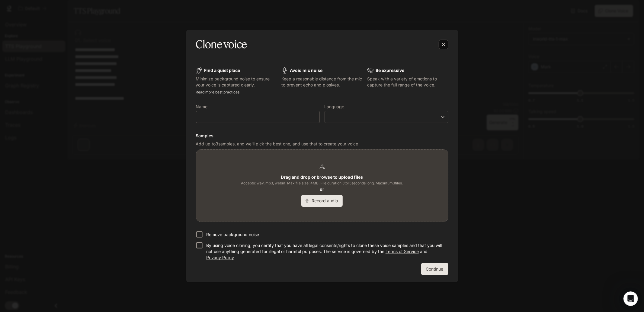  What do you see at coordinates (435, 269) in the screenshot?
I see `button: Continue` at bounding box center [435, 269].